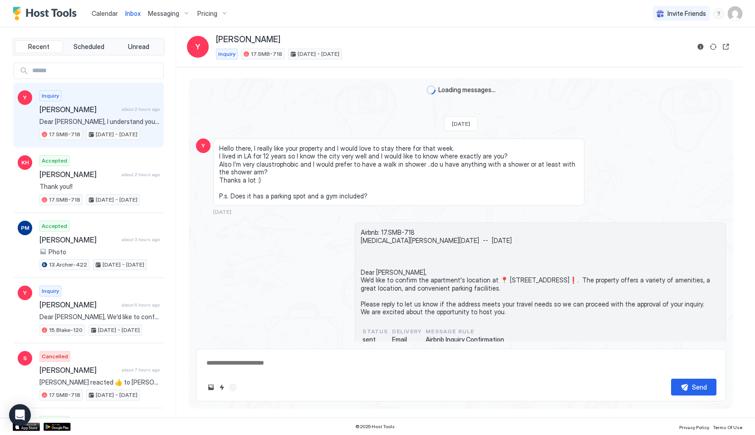  Describe the element at coordinates (727, 426) in the screenshot. I see `a: Terms Of Use` at that location.